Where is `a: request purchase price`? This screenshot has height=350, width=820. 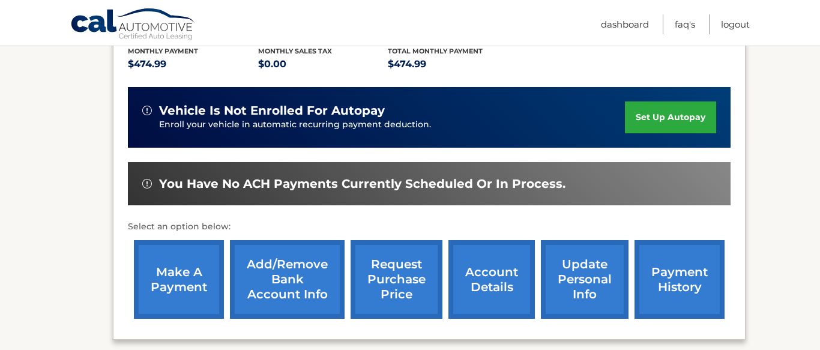
a: request purchase price is located at coordinates (396, 279).